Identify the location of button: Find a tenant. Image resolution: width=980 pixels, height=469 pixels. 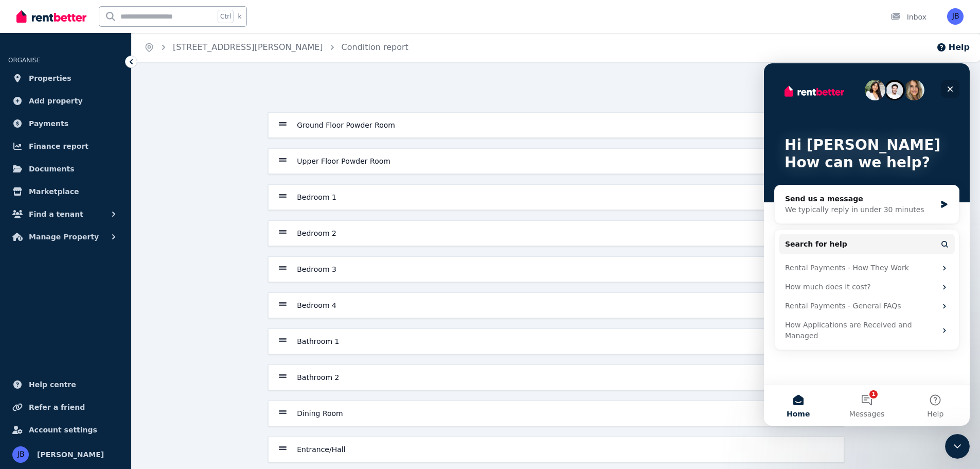
(65, 214).